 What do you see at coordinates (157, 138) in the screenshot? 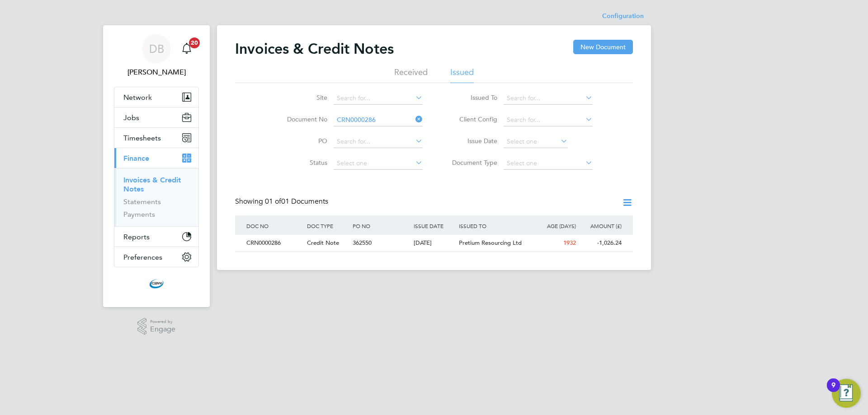
I see `button: Timesheets` at bounding box center [157, 138].